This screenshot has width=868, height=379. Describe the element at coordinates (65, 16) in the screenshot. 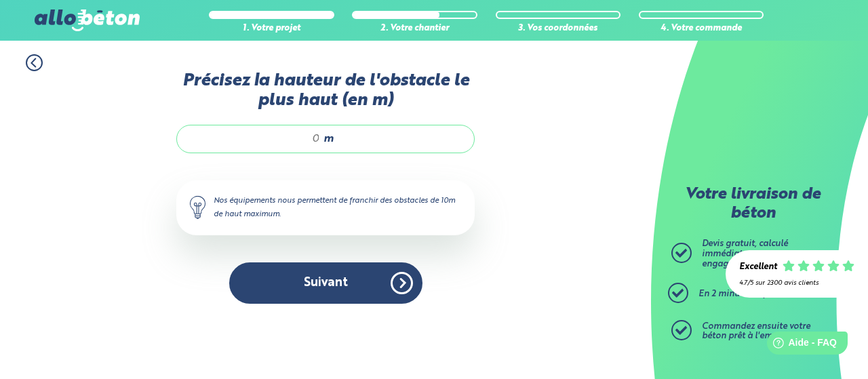

I see `span: Aide - FAQ` at that location.